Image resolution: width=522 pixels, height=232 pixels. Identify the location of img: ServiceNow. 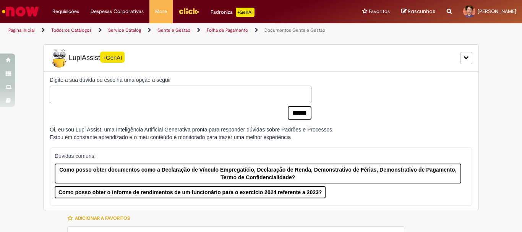
(20, 11).